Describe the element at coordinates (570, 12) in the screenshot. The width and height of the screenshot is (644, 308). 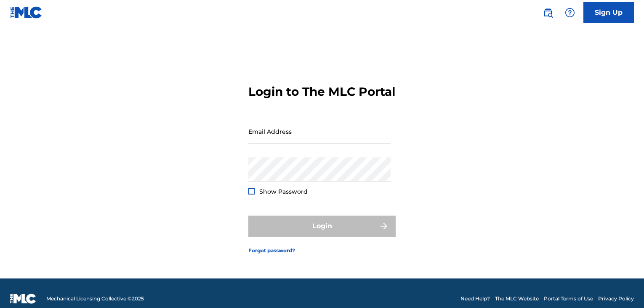
I see `div: Help` at that location.